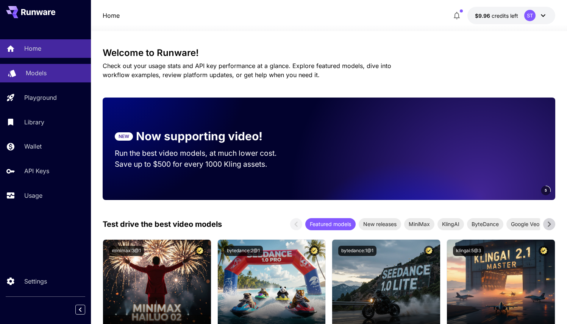 The image size is (567, 324). Describe the element at coordinates (86, 310) in the screenshot. I see `div: Collapse sidebar` at that location.